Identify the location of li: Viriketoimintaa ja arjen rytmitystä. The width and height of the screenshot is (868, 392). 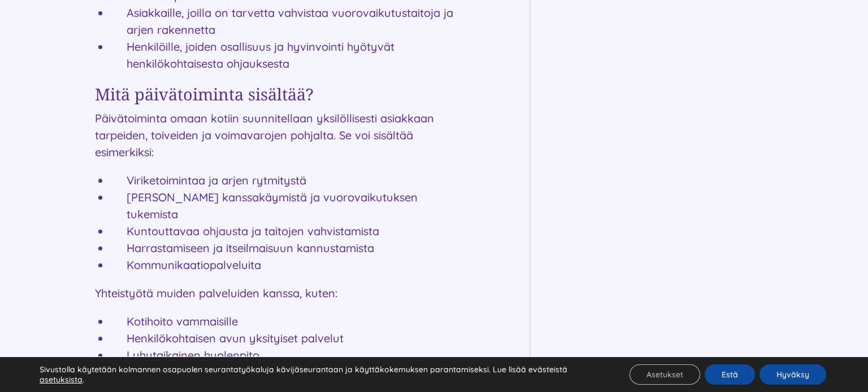
(285, 181).